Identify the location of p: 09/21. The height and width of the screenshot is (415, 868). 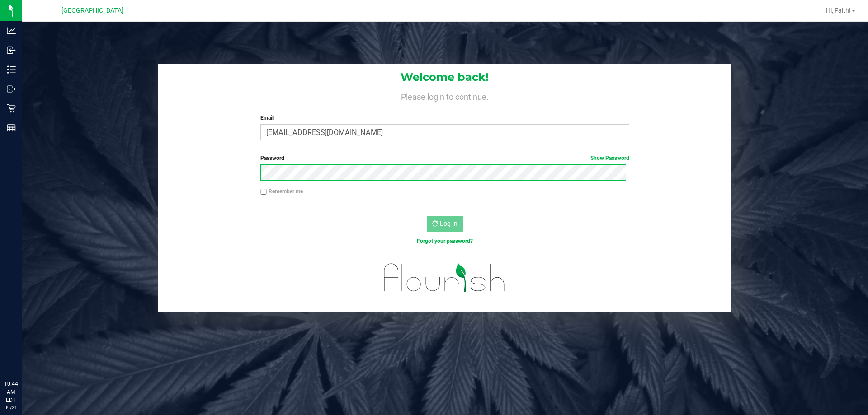
(11, 408).